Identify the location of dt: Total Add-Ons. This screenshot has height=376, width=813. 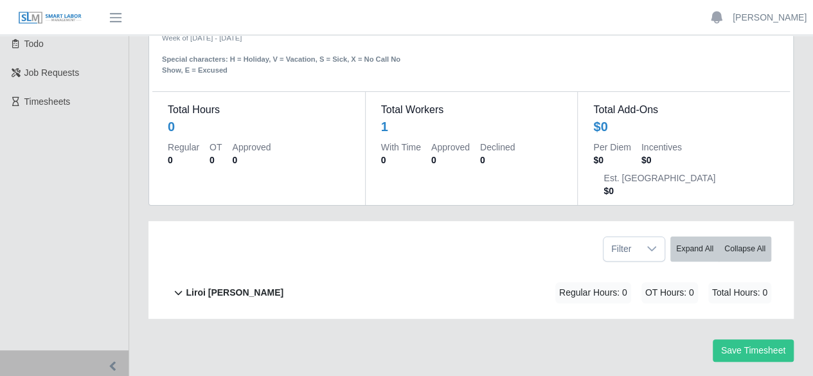
(684, 110).